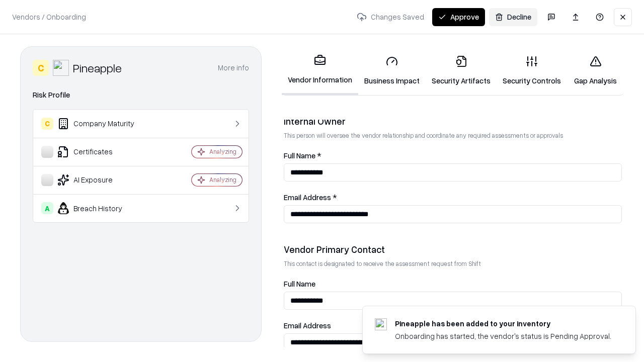 Image resolution: width=644 pixels, height=362 pixels. Describe the element at coordinates (49, 17) in the screenshot. I see `p: Vendors / Onboarding` at that location.